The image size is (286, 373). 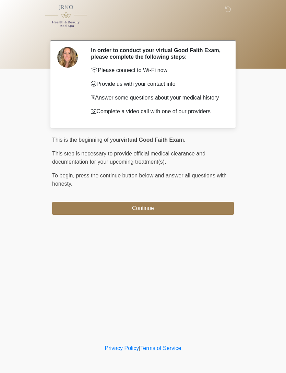 I want to click on span: press the continue button below and answer all questions with honesty., so click(x=139, y=179).